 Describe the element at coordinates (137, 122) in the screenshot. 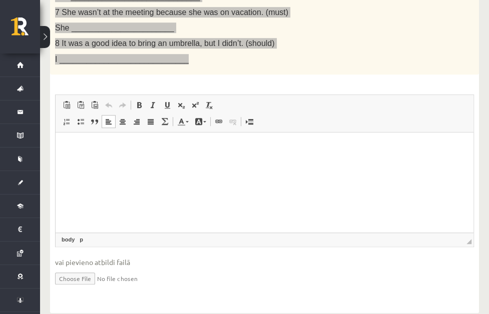

I see `a: По правому краю` at that location.